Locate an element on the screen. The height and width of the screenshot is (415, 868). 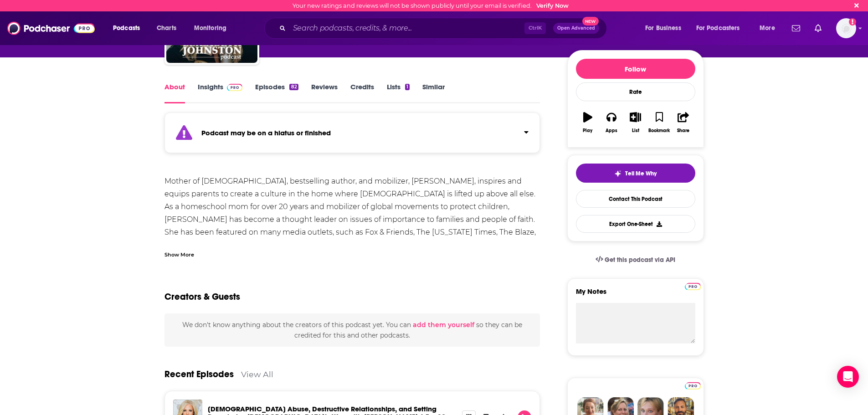
a: View All is located at coordinates (257, 374).